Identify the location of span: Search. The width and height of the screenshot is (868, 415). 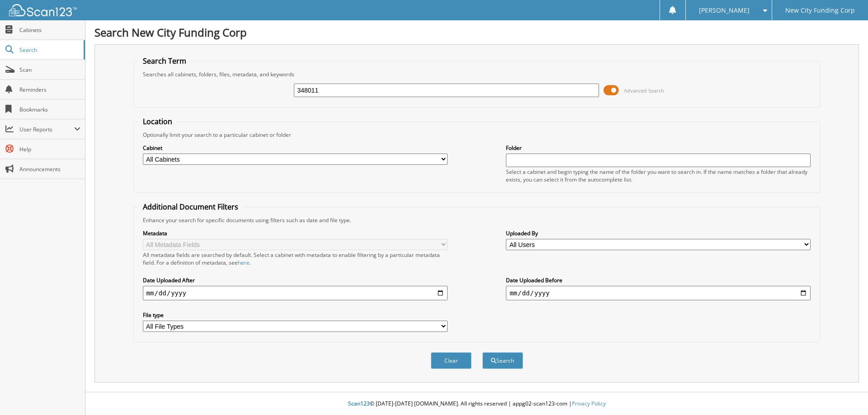
(49, 50).